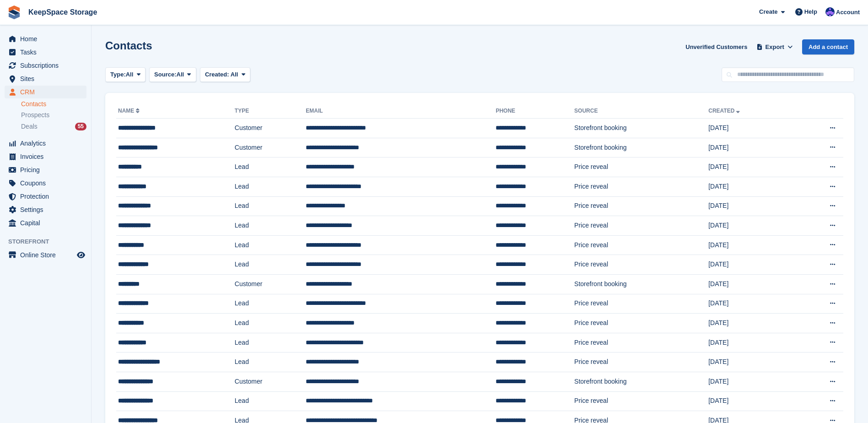 Image resolution: width=868 pixels, height=423 pixels. I want to click on button: Export, so click(775, 46).